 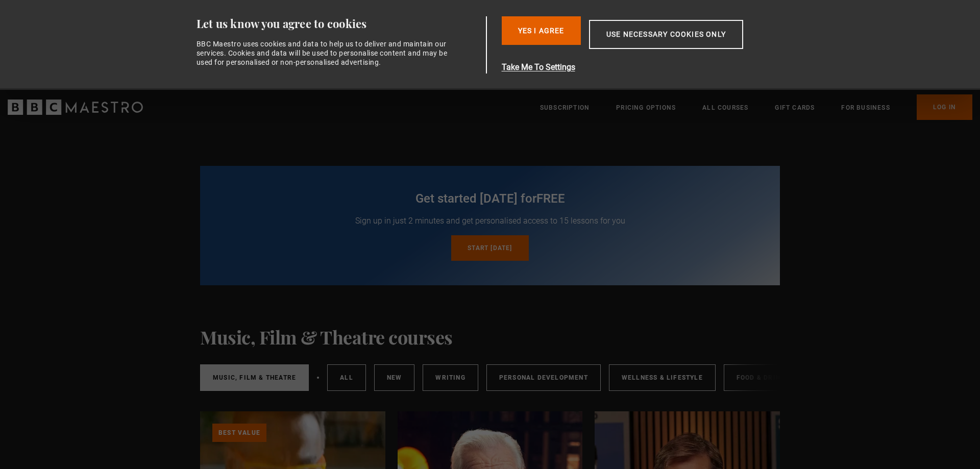 I want to click on h1: Music, Film & Theatre courses, so click(x=326, y=337).